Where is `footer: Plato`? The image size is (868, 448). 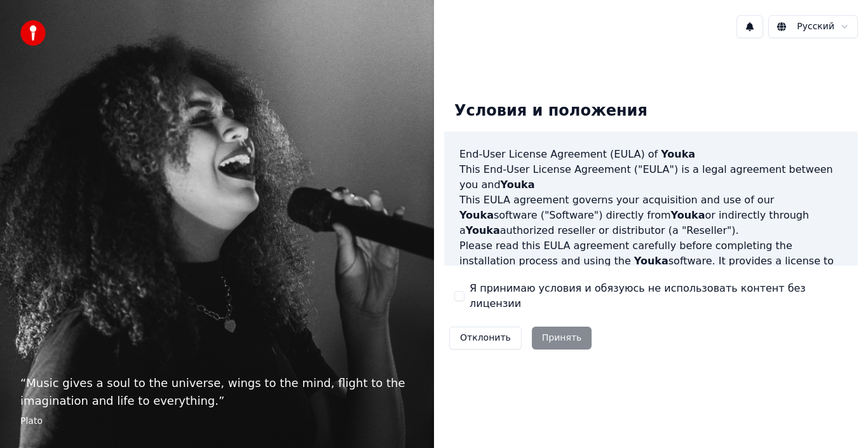 footer: Plato is located at coordinates (217, 421).